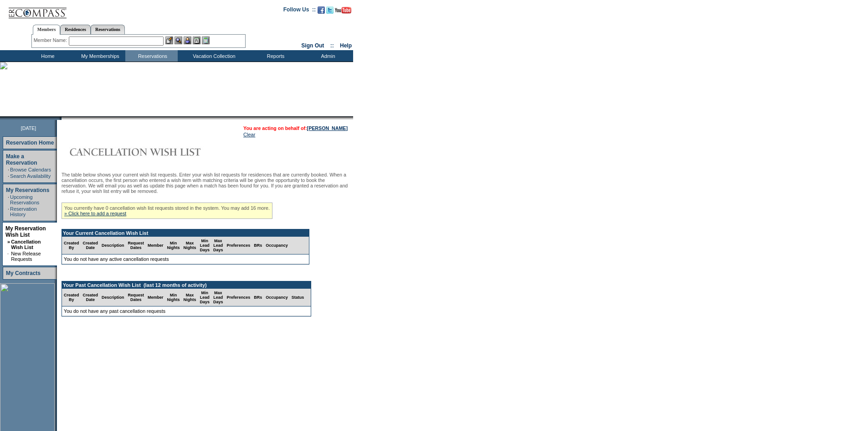 The image size is (868, 431). Describe the element at coordinates (30, 143) in the screenshot. I see `a: Reservation Home` at that location.